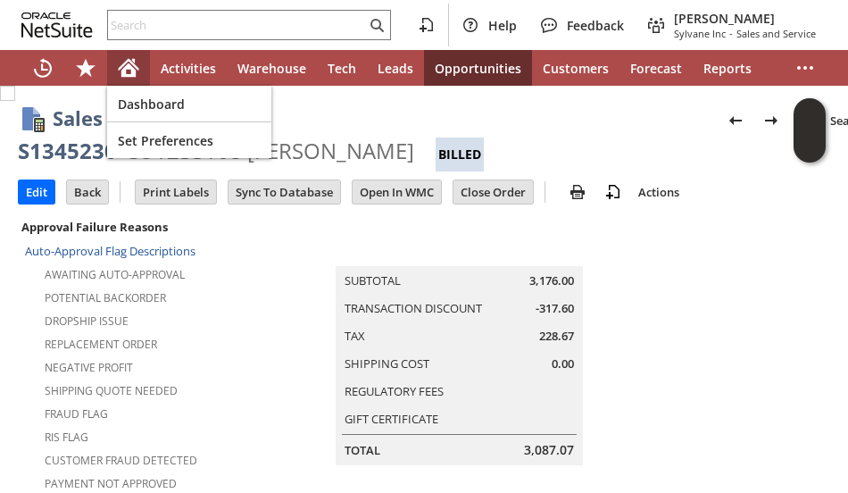 The height and width of the screenshot is (493, 848). Describe the element at coordinates (129, 68) in the screenshot. I see `a: Home` at that location.